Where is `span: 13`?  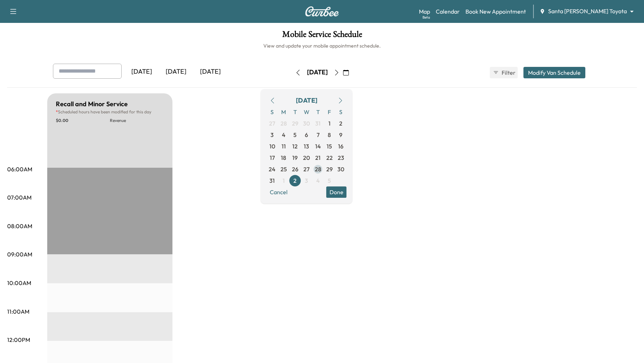
span: 13 is located at coordinates (306, 146).